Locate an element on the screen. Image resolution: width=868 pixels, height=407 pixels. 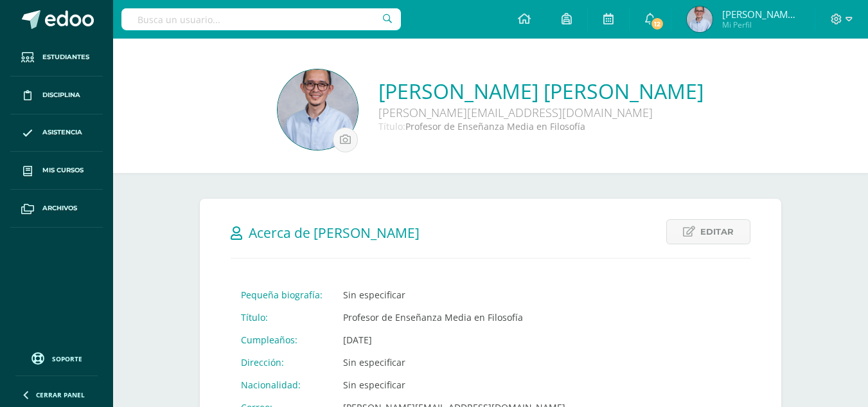
a: Mis cursos is located at coordinates (56, 170).